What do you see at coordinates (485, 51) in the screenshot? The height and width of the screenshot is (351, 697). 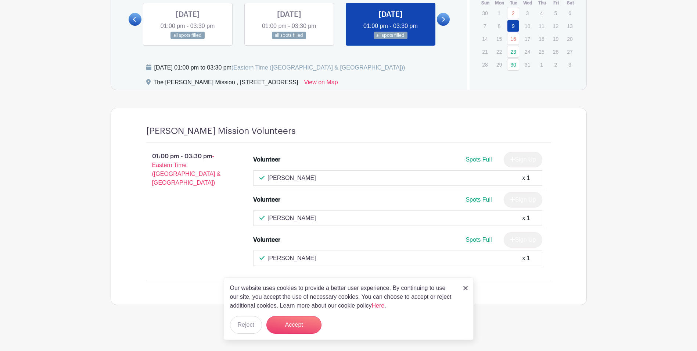 I see `p: 21` at bounding box center [485, 51].